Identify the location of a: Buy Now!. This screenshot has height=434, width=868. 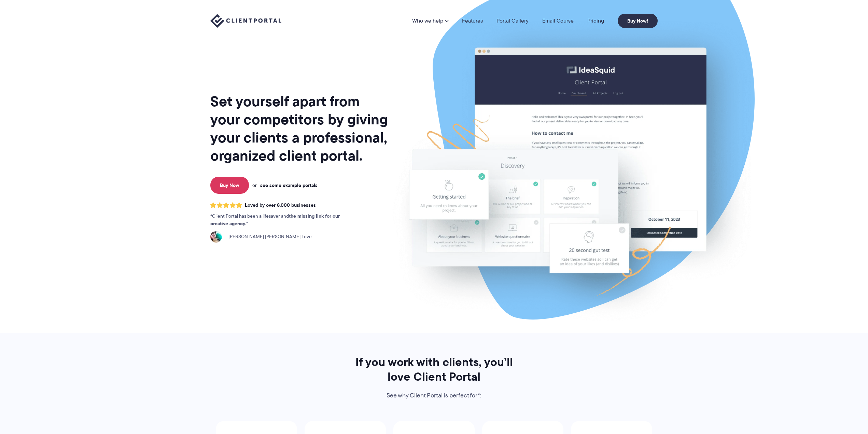
(637, 21).